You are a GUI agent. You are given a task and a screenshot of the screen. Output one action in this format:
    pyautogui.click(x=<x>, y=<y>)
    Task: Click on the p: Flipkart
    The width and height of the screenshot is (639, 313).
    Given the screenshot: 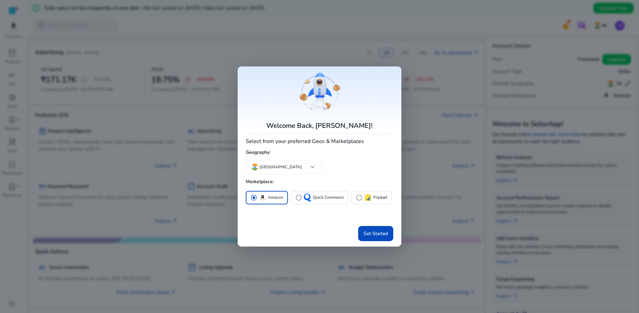 What is the action you would take?
    pyautogui.click(x=380, y=197)
    